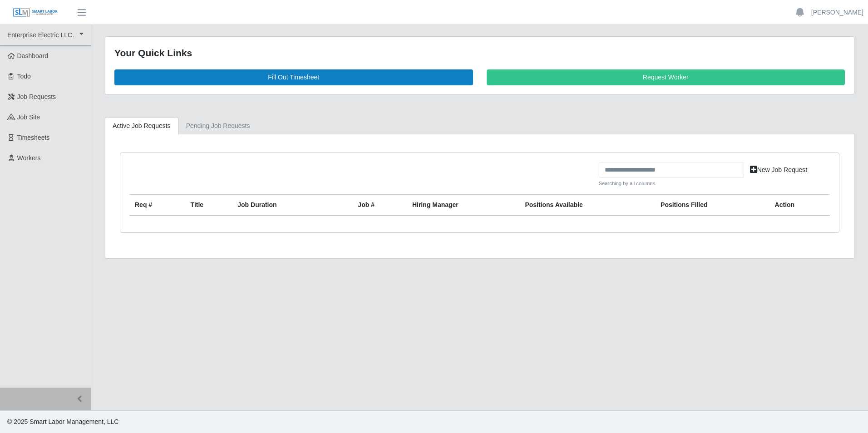 Image resolution: width=868 pixels, height=433 pixels. I want to click on th: Positions Available, so click(587, 205).